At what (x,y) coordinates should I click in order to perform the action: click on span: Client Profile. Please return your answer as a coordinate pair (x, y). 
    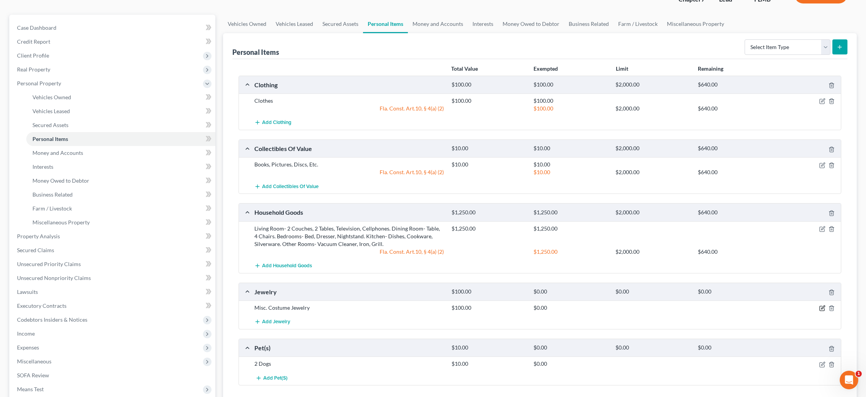
    Looking at the image, I should click on (33, 55).